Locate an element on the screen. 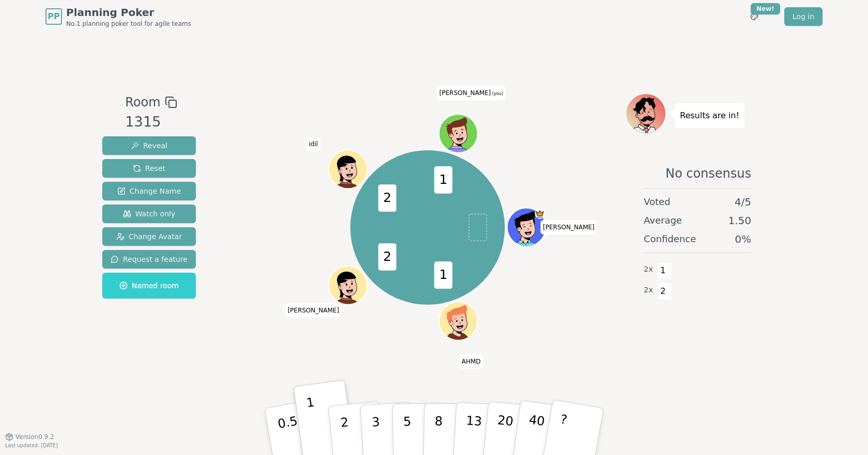 This screenshot has height=455, width=868. span: PP is located at coordinates (53, 17).